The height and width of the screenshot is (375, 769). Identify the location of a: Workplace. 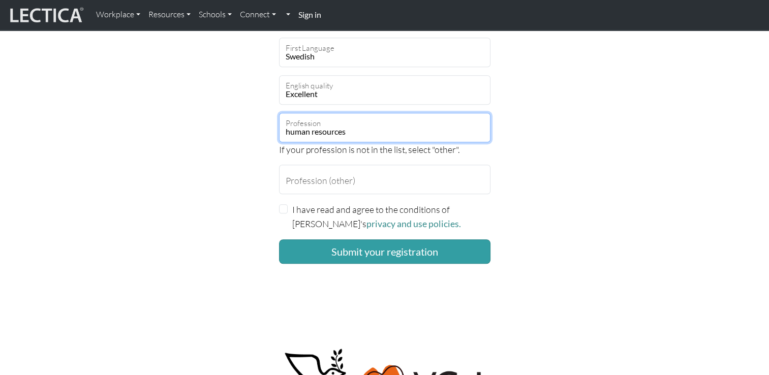
(118, 15).